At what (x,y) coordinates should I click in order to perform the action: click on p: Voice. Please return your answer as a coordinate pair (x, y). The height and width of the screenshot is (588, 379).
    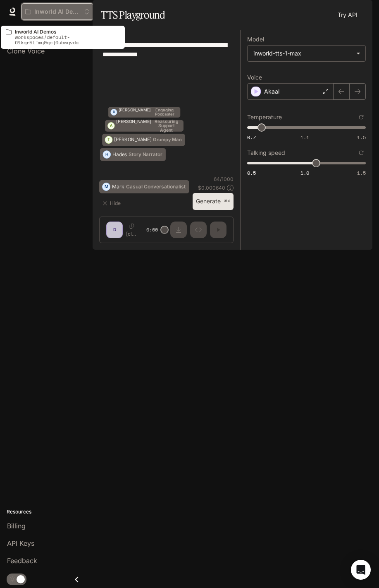
    Looking at the image, I should click on (255, 77).